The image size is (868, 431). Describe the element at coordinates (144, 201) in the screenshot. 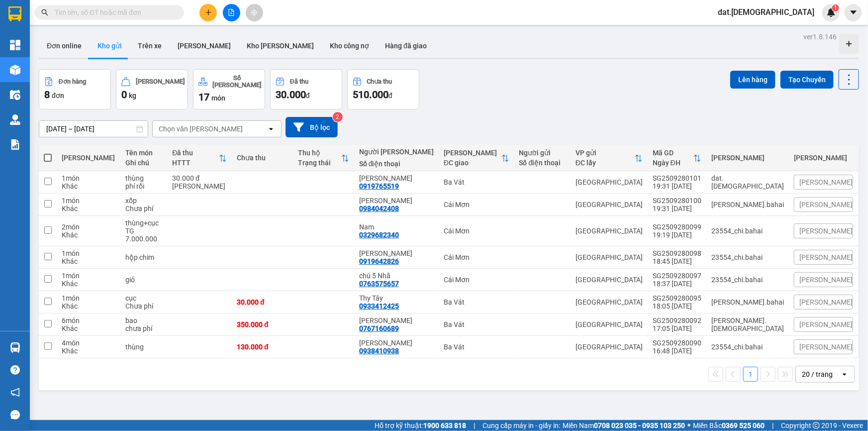

I see `div: xốp` at that location.